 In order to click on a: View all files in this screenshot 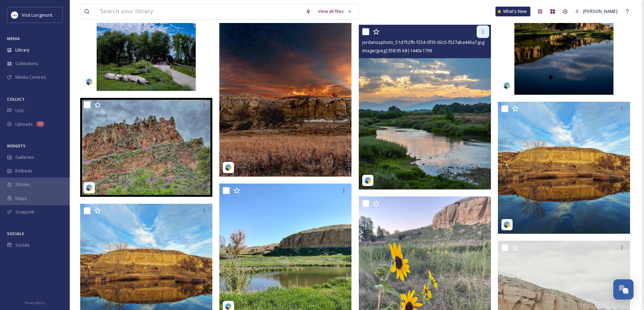, I will do `click(335, 11)`.